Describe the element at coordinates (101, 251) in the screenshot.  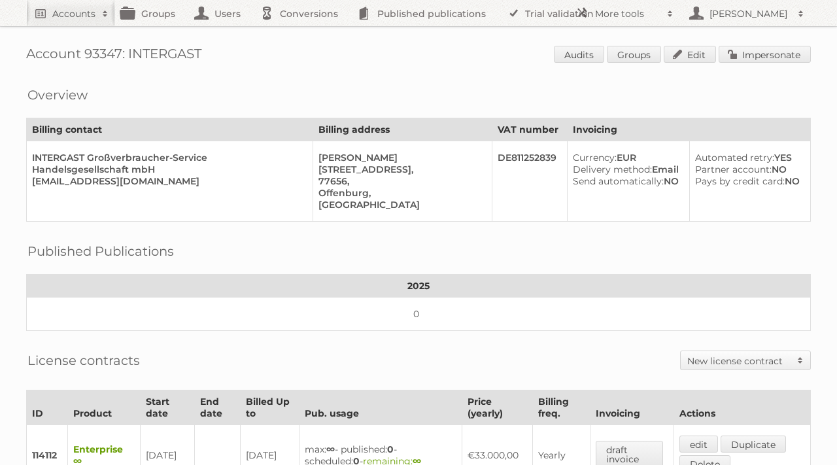
I see `h2: Published Publications` at that location.